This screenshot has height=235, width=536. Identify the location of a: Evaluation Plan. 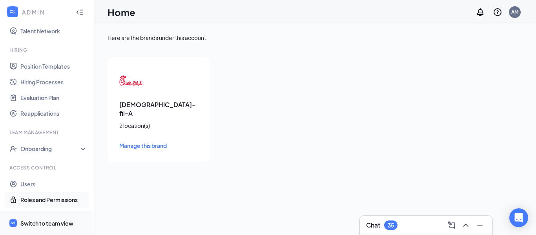
(54, 98).